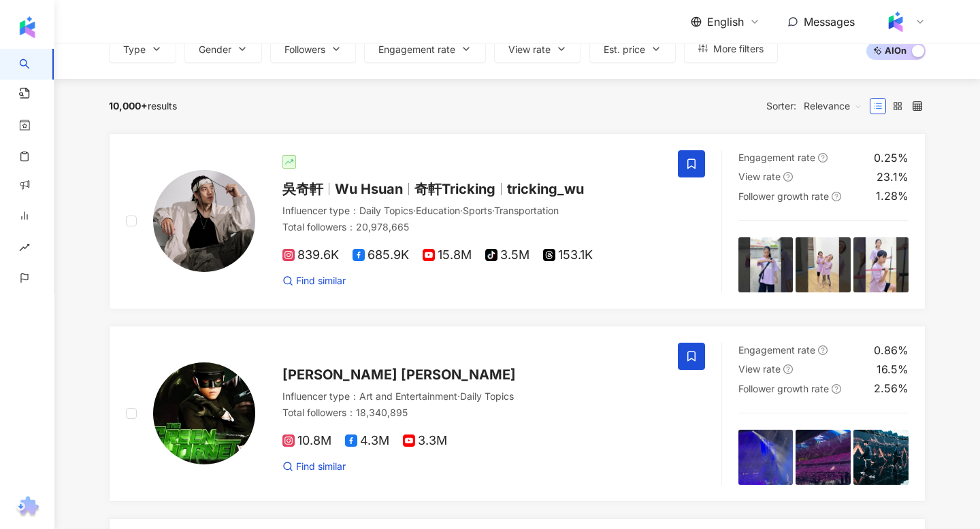 This screenshot has height=529, width=980. What do you see at coordinates (134, 50) in the screenshot?
I see `span: Type` at bounding box center [134, 50].